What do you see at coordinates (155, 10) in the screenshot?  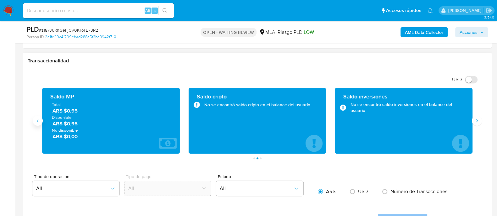 I see `span: s` at bounding box center [155, 10].